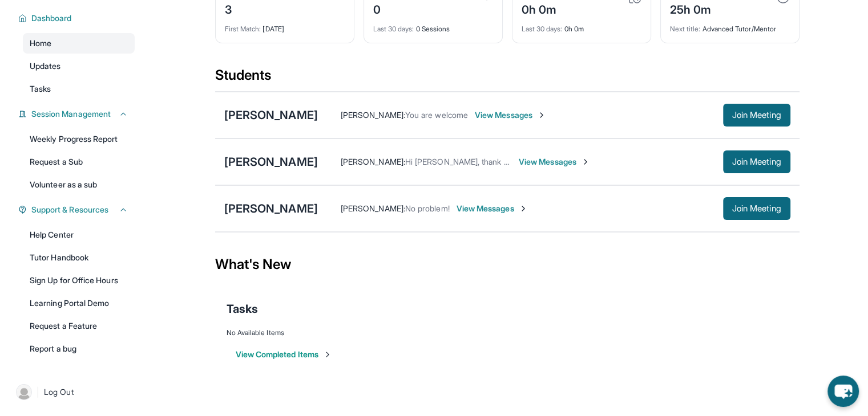  Describe the element at coordinates (507, 78) in the screenshot. I see `div: Students` at that location.